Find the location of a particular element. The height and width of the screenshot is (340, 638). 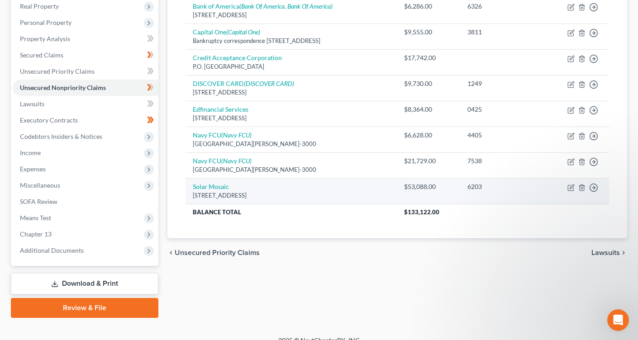

span: Secured Claims is located at coordinates (42, 55).